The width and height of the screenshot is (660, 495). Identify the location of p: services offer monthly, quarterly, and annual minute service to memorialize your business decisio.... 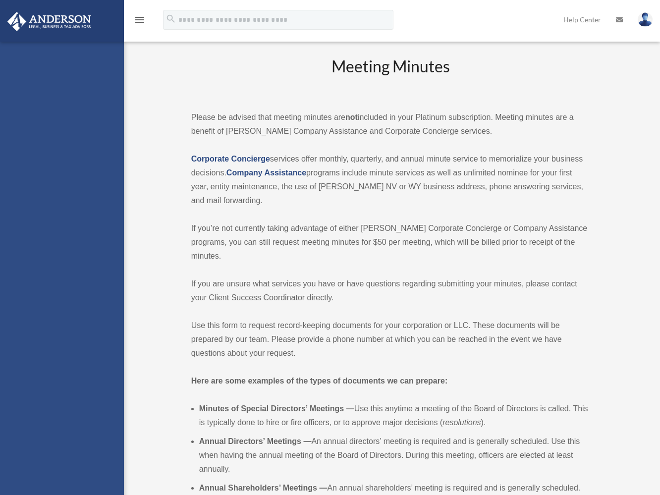
(391, 180).